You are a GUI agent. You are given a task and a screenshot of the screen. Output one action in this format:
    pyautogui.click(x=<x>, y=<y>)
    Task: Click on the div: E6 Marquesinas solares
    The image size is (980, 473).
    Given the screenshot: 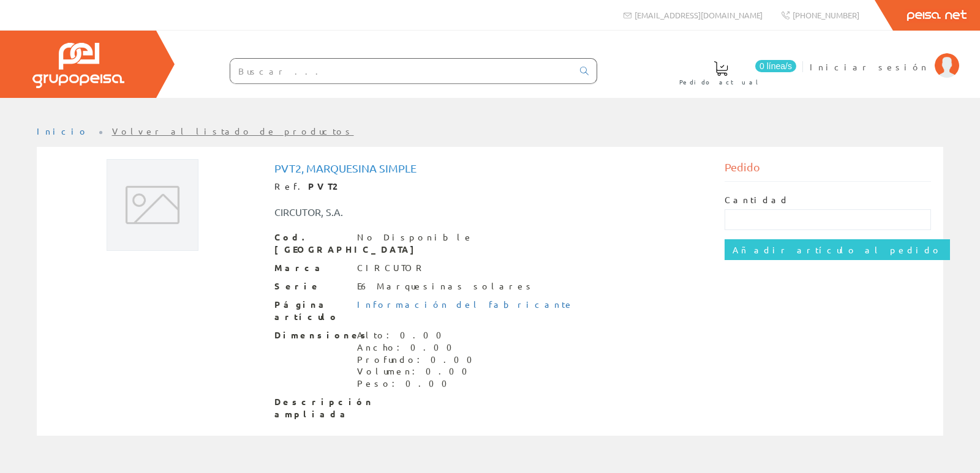 What is the action you would take?
    pyautogui.click(x=446, y=286)
    